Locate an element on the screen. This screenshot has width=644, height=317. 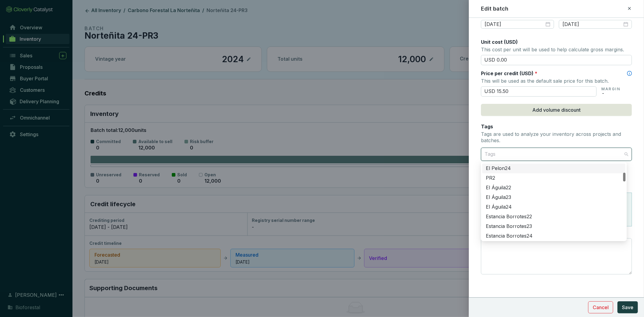
div: El Águila24 is located at coordinates (553, 207).